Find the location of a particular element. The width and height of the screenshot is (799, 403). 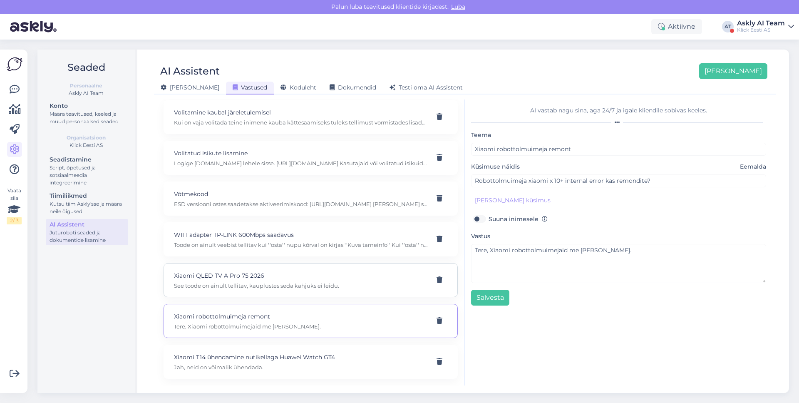

b: Personaalne is located at coordinates (86, 86).